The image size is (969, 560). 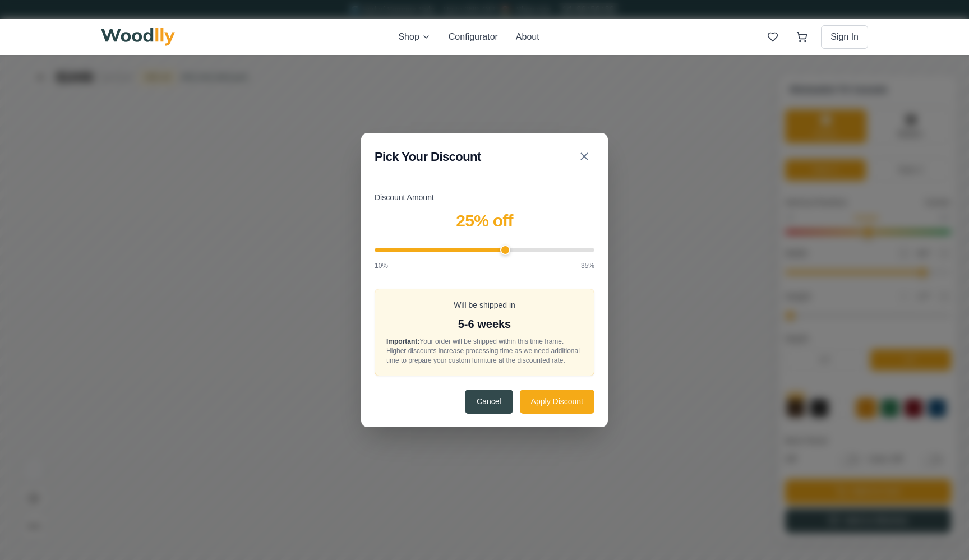 I want to click on button: Shop, so click(x=414, y=37).